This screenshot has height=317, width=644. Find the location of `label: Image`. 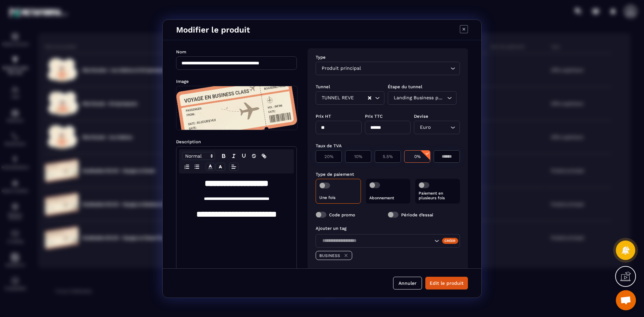

label: Image is located at coordinates (182, 81).